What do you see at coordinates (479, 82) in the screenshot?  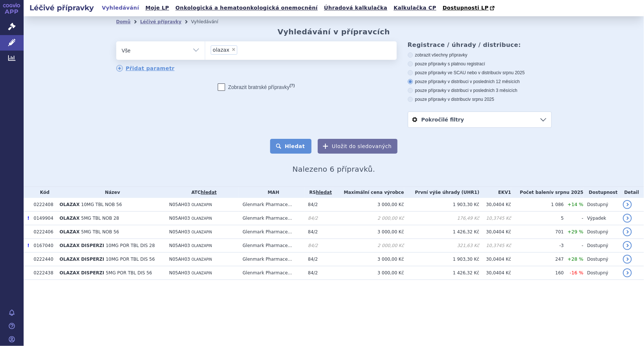 I see `label: pouze přípravky v distribuci v posledních 12 měsících` at bounding box center [479, 82].